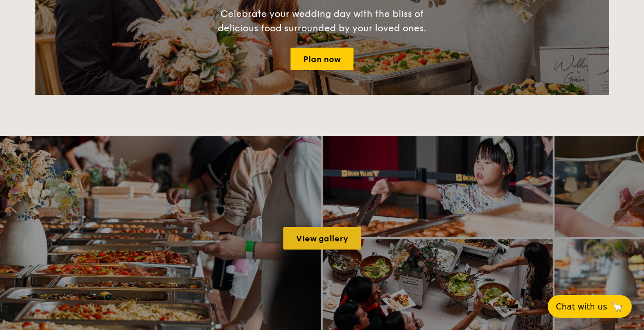  What do you see at coordinates (322, 21) in the screenshot?
I see `div: Celebrate your wedding day with the bliss of delicious food surrounded by your loved ones.` at bounding box center [322, 21].